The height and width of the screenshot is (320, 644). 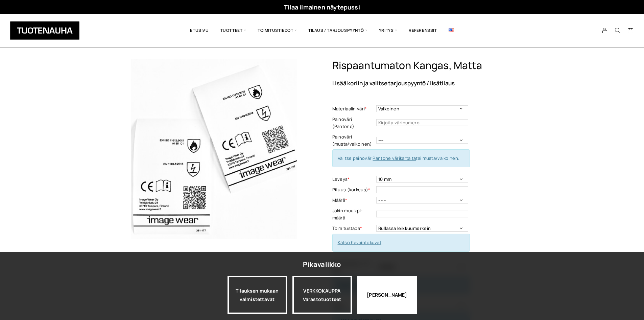 I want to click on p: Lisää koriin ja valitse tarjouspyyntö / lisätilaus, so click(x=426, y=83).